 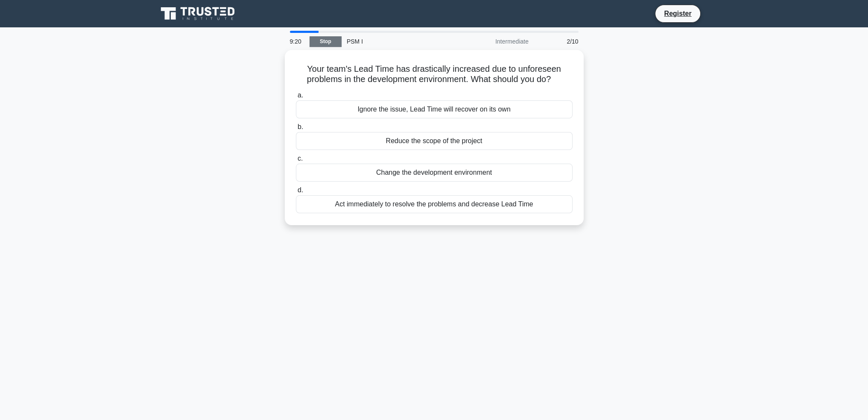 What do you see at coordinates (434, 75) in the screenshot?
I see `h5: Your team's Lead Time has drastically increased due to unforeseen problems in the development env...` at bounding box center [434, 75].